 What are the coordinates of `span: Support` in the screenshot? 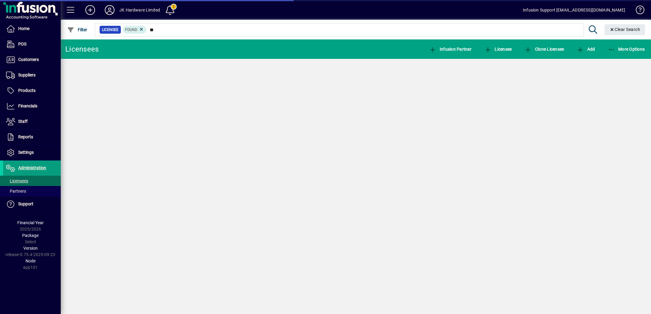 It's located at (26, 204).